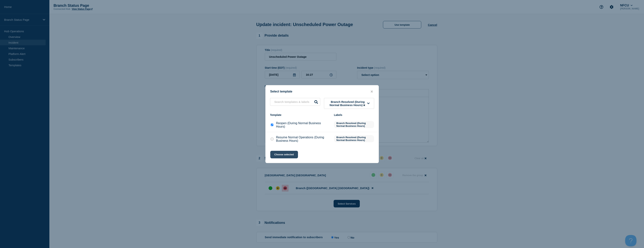 The width and height of the screenshot is (644, 248). What do you see at coordinates (295, 102) in the screenshot?
I see `input: Search templates & labels` at bounding box center [295, 102].